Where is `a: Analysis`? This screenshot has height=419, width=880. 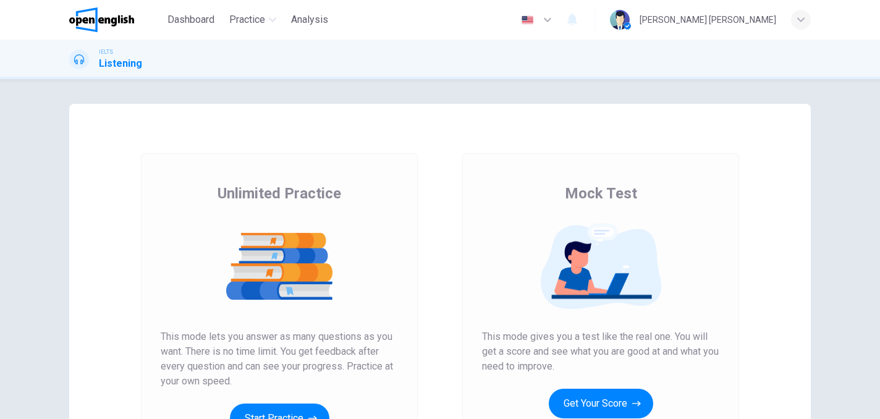 a: Analysis is located at coordinates (309, 20).